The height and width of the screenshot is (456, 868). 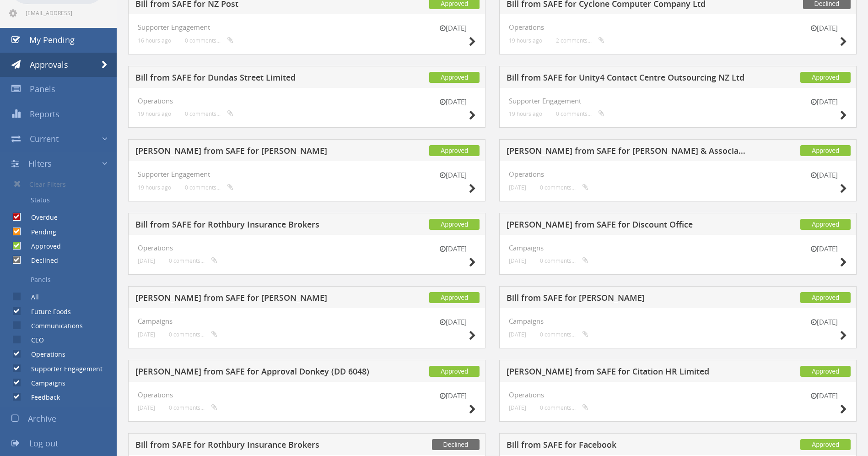 What do you see at coordinates (33, 340) in the screenshot?
I see `label: CEO` at bounding box center [33, 340].